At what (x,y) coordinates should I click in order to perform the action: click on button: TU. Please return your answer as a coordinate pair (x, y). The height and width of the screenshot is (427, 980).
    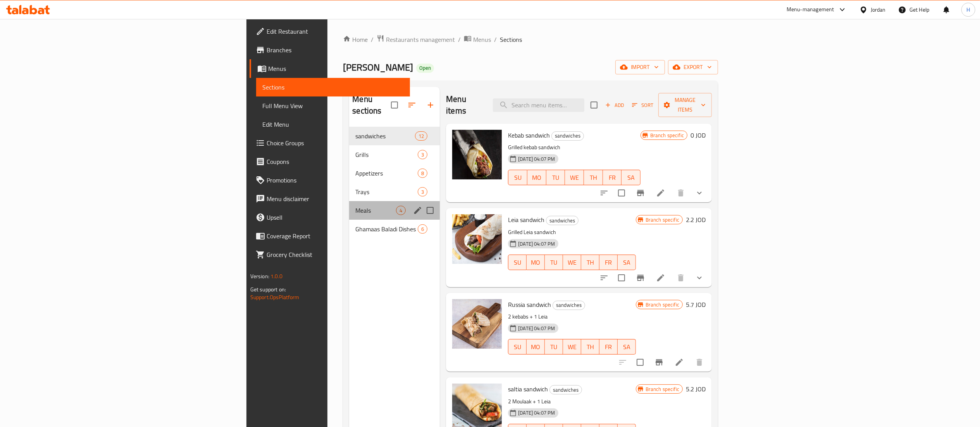
    Looking at the image, I should click on (556, 178).